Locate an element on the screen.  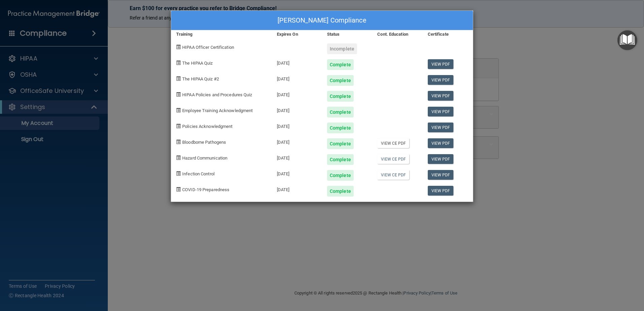
div: Training is located at coordinates (221, 34).